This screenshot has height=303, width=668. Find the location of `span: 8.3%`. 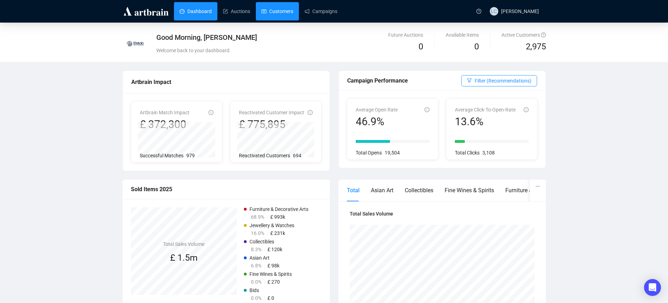

span: 8.3% is located at coordinates (256, 250).